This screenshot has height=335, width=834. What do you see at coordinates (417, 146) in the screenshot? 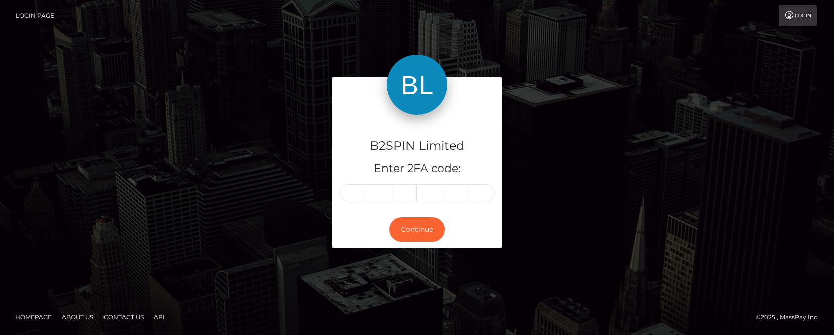
I see `h4: B2SPIN Limited` at bounding box center [417, 146].